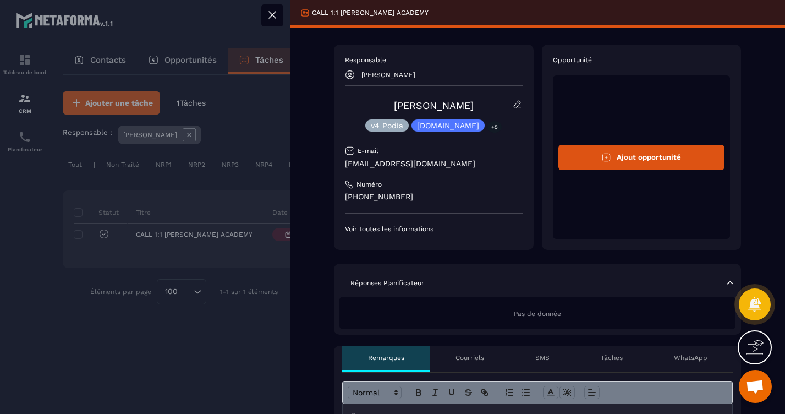 This screenshot has width=785, height=414. I want to click on p: E-mail, so click(368, 151).